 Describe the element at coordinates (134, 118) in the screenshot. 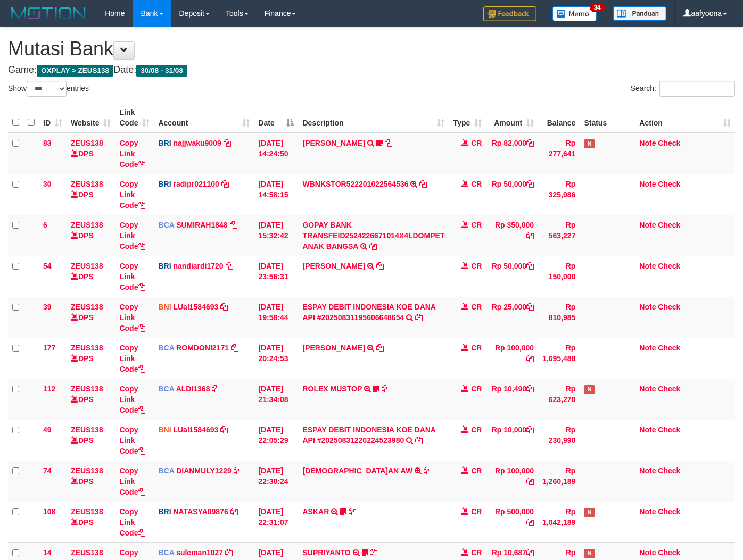

I see `th: Link Code: activate to sort column ascending` at that location.